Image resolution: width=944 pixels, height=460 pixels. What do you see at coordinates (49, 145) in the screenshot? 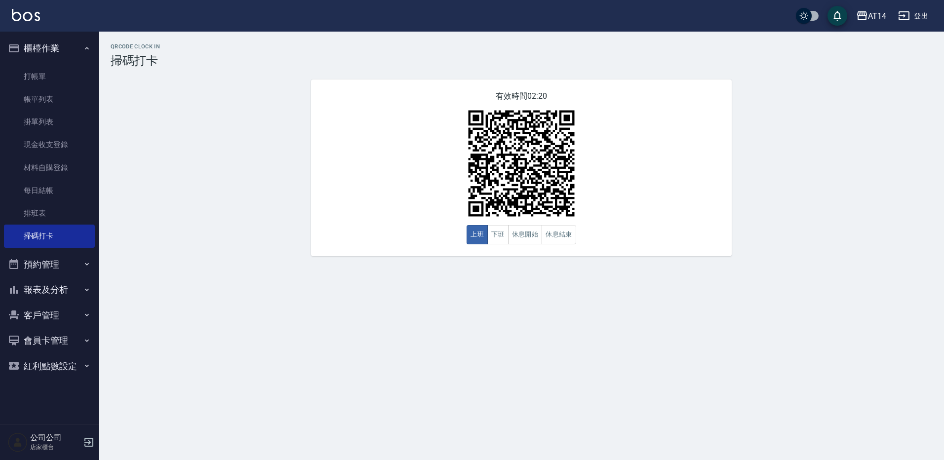
I see `a: 現金收支登錄` at bounding box center [49, 145].